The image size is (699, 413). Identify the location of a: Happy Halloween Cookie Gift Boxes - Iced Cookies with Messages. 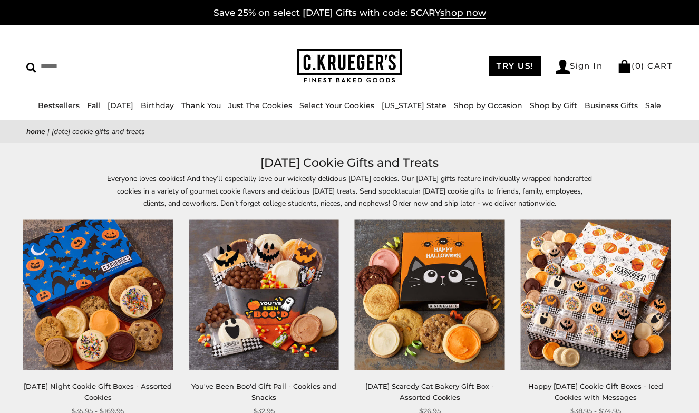
(595, 294).